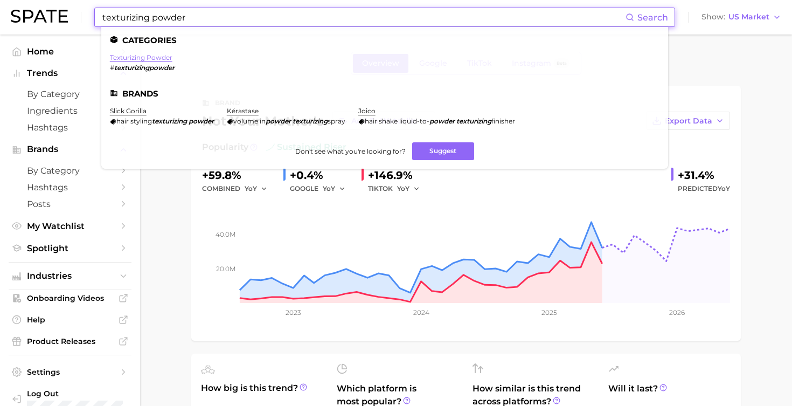 The width and height of the screenshot is (792, 406). What do you see at coordinates (134, 121) in the screenshot?
I see `span: hair styling` at bounding box center [134, 121].